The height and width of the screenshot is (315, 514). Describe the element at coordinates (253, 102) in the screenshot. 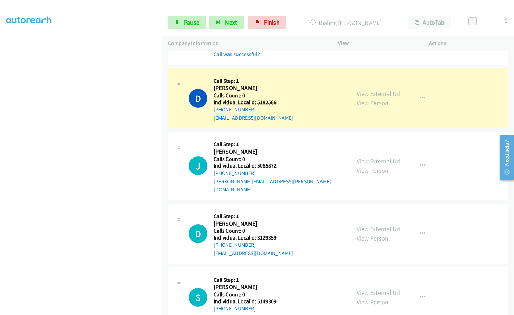

I see `h5: Individual Localid: 5182566` at that location.